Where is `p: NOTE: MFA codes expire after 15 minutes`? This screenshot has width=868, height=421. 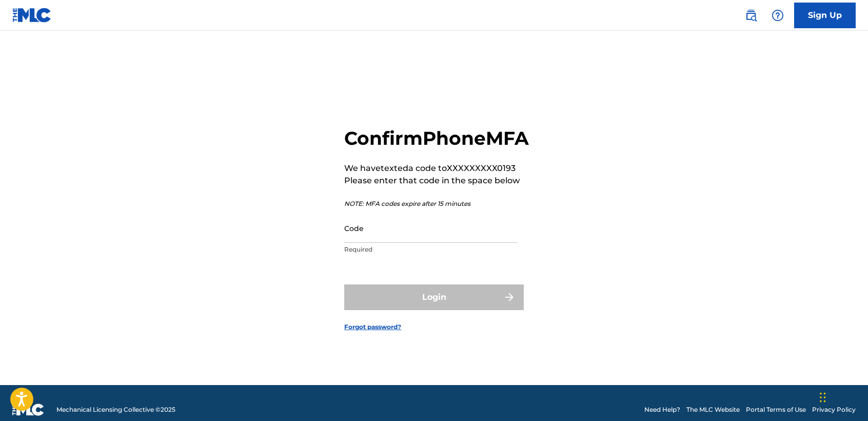
p: NOTE: MFA codes expire after 15 minutes is located at coordinates (437, 204).